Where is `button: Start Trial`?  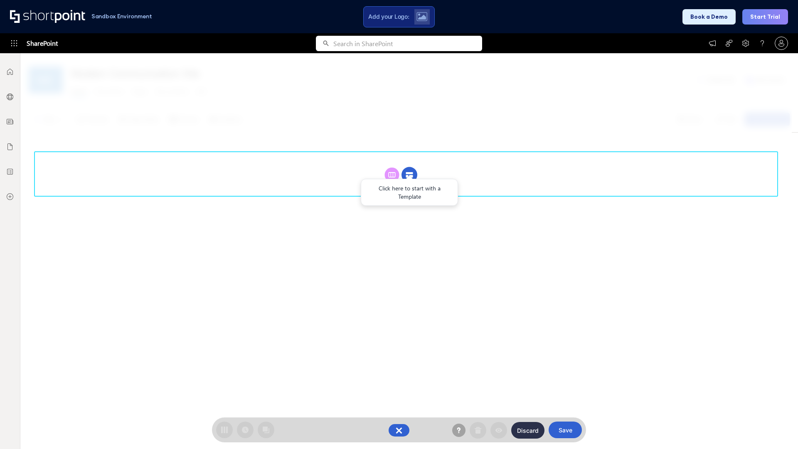 button: Start Trial is located at coordinates (766, 17).